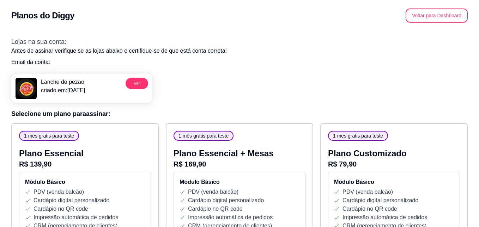  Describe the element at coordinates (26, 88) in the screenshot. I see `img: menu logo` at that location.